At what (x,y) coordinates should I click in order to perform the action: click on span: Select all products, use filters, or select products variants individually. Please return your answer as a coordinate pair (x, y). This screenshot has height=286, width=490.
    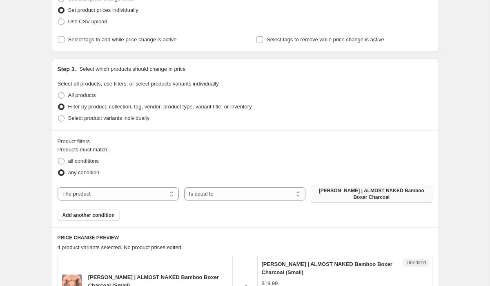
    Looking at the image, I should click on (138, 83).